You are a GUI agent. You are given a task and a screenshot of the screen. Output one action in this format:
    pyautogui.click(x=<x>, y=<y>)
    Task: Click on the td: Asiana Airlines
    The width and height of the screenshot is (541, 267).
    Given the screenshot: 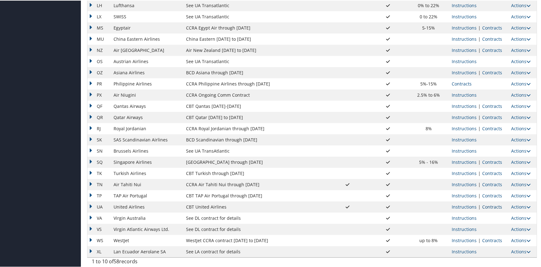 What is the action you would take?
    pyautogui.click(x=146, y=72)
    